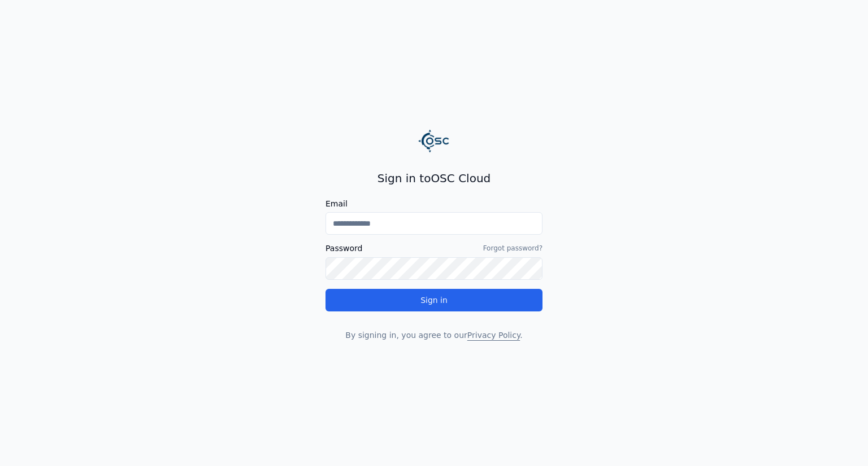 The width and height of the screenshot is (868, 466). What do you see at coordinates (434, 204) in the screenshot?
I see `label: Email` at bounding box center [434, 204].